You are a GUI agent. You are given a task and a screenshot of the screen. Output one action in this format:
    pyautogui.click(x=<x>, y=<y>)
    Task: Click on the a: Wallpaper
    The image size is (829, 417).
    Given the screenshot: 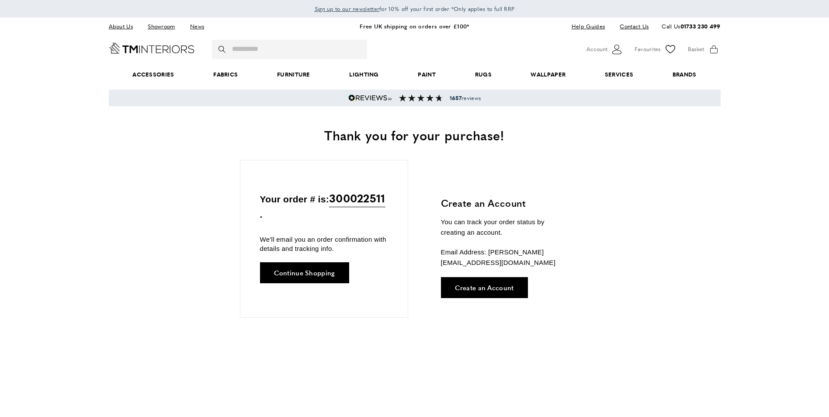 What is the action you would take?
    pyautogui.click(x=548, y=74)
    